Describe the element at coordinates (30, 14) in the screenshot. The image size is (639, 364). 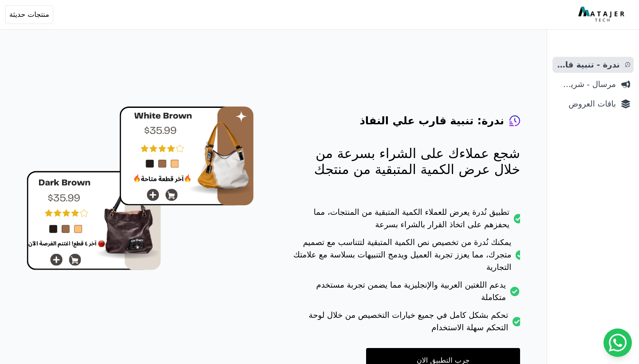
I see `span: منتجات حديثة` at that location.